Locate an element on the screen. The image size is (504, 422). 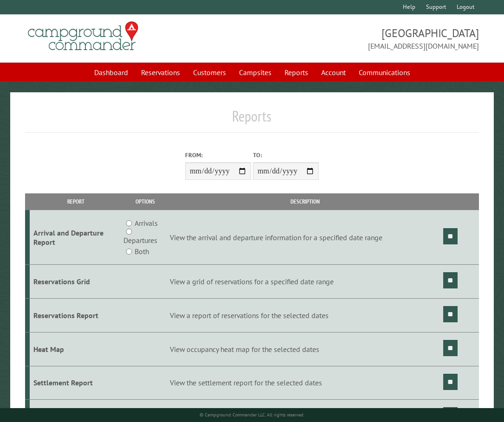
td: View a report of reservations for the selected dates is located at coordinates (305, 315).